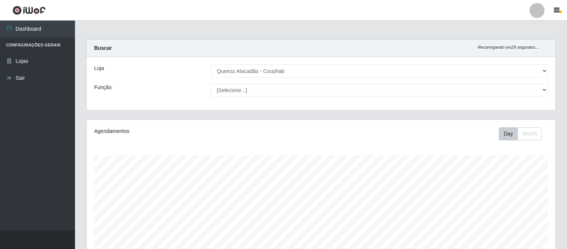  I want to click on div: Toolbar with button groups, so click(523, 134).